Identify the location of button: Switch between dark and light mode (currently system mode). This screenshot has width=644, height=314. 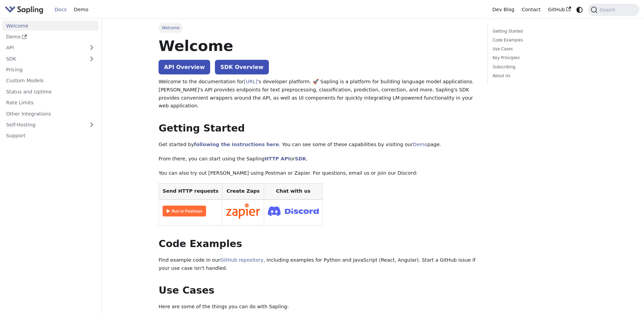
(579, 10).